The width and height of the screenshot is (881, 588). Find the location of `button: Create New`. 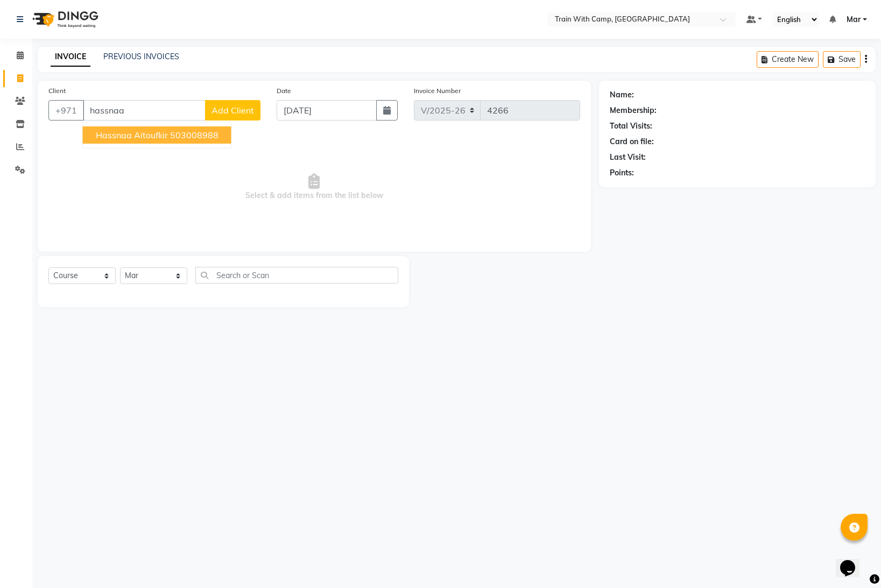

button: Create New is located at coordinates (787, 59).